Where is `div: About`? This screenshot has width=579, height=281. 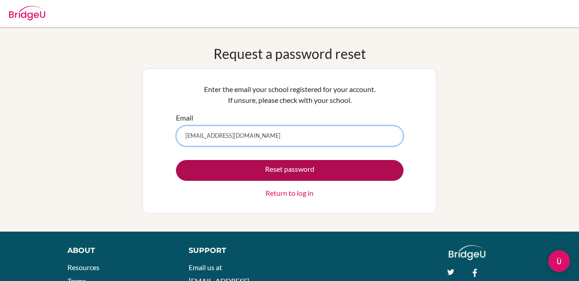
div: About is located at coordinates (118, 250).